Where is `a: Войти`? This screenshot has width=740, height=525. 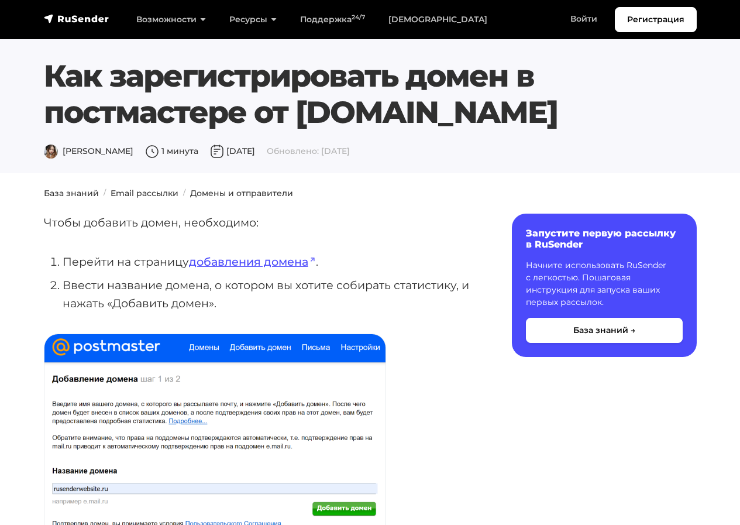 a: Войти is located at coordinates (584, 19).